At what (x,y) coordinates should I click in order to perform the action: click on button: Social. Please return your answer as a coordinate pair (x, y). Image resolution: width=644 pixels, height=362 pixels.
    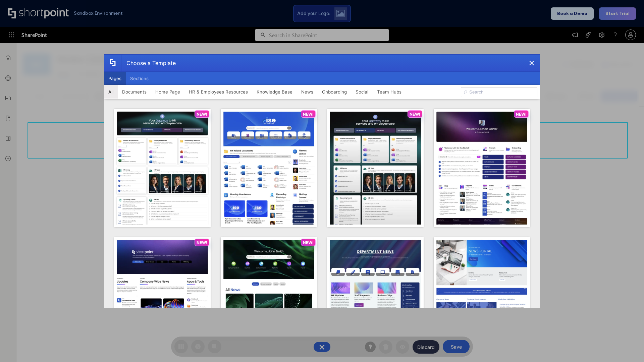
    Looking at the image, I should click on (362, 92).